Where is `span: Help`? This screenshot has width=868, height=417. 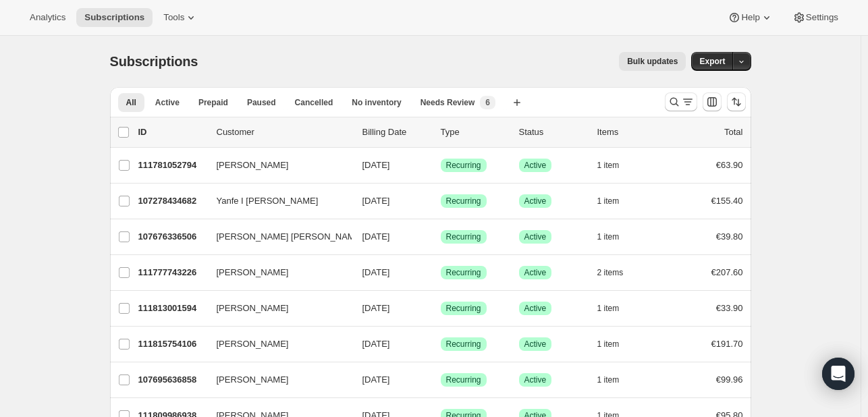 span: Help is located at coordinates (750, 18).